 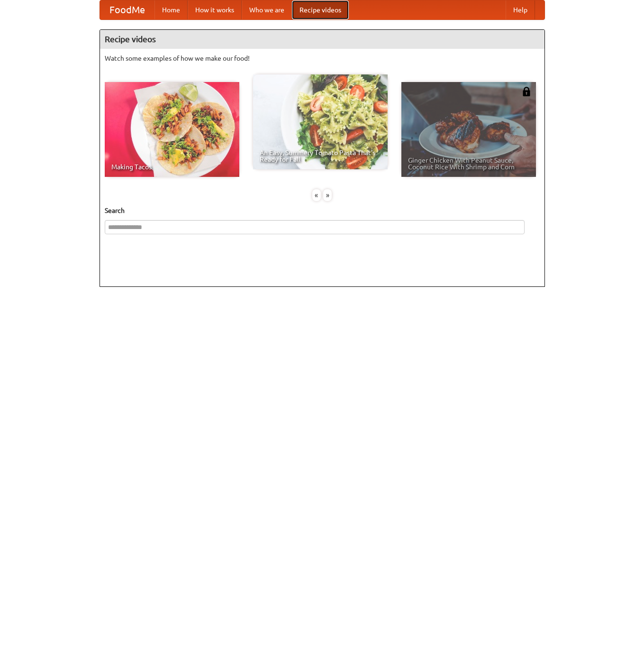 What do you see at coordinates (127, 10) in the screenshot?
I see `a: FoodMe` at bounding box center [127, 10].